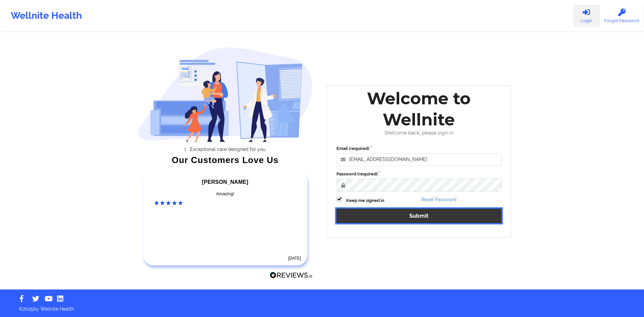  What do you see at coordinates (228, 149) in the screenshot?
I see `li: Exceptional care designed for you.` at bounding box center [228, 149].